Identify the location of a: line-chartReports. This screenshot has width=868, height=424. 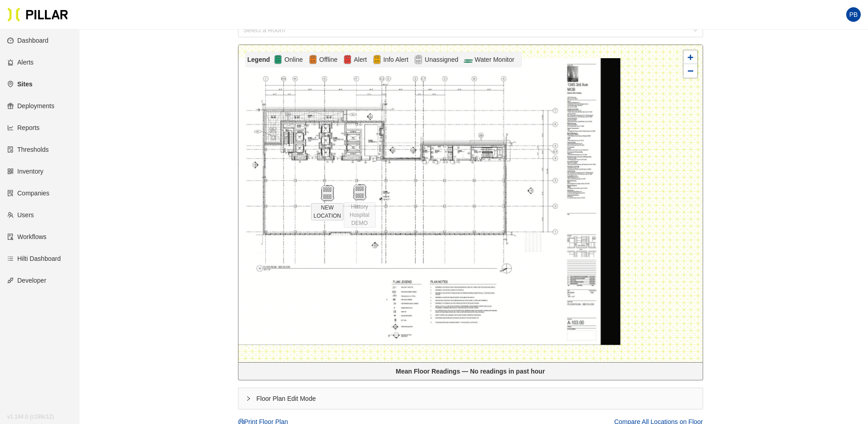
(23, 127).